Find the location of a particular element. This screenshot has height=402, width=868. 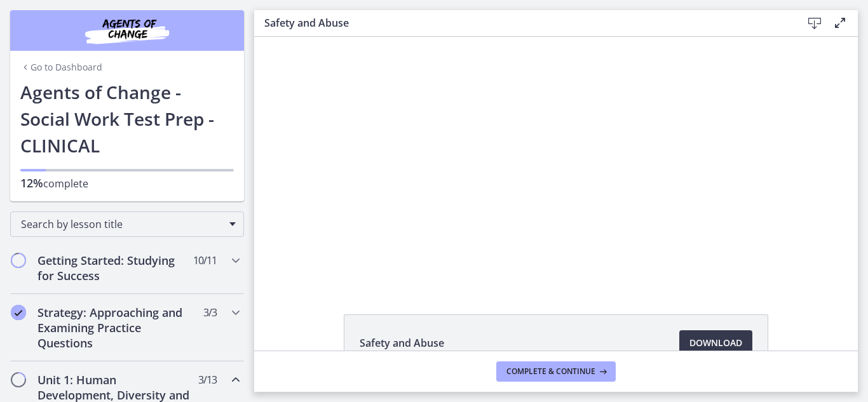

span: Complete & continue is located at coordinates (551, 371).